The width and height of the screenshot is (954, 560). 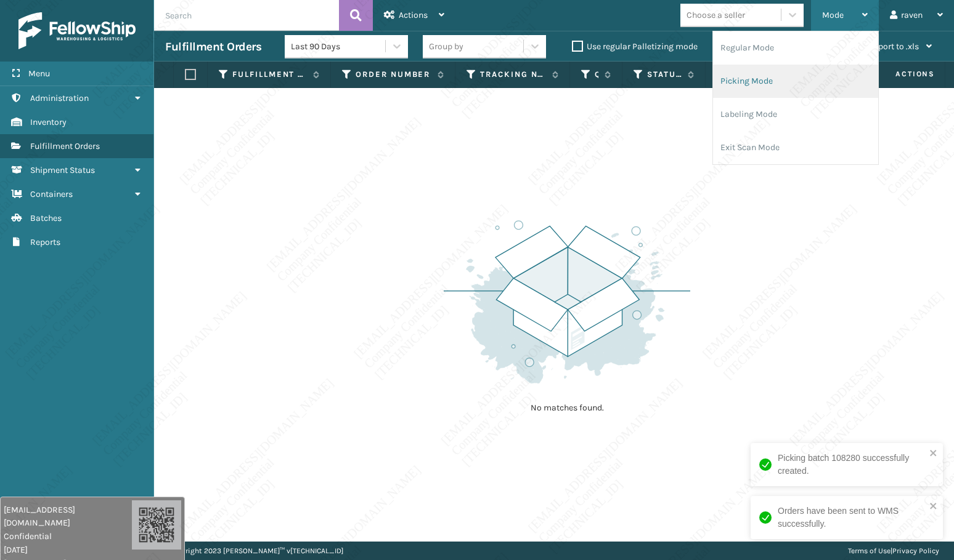 What do you see at coordinates (635, 46) in the screenshot?
I see `label: Use regular Palletizing mode` at bounding box center [635, 46].